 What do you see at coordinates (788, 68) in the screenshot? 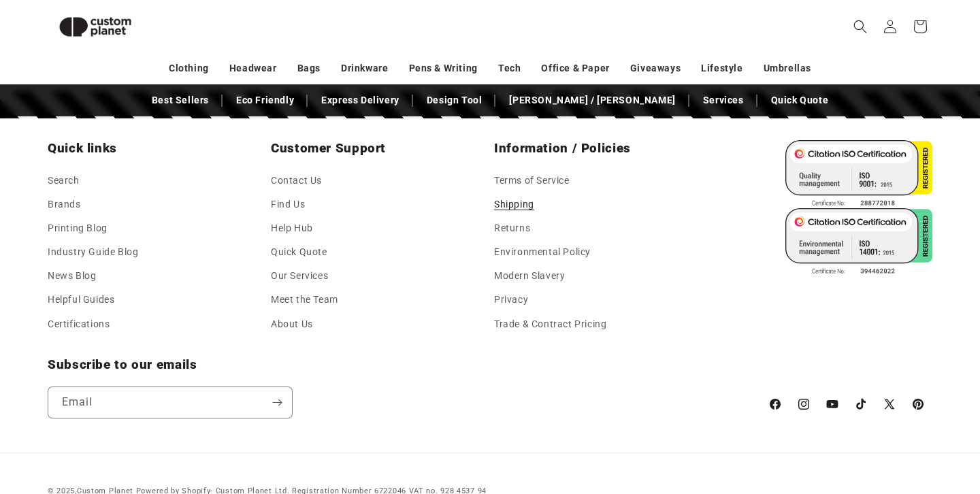
I see `a: Umbrellas` at bounding box center [788, 68].